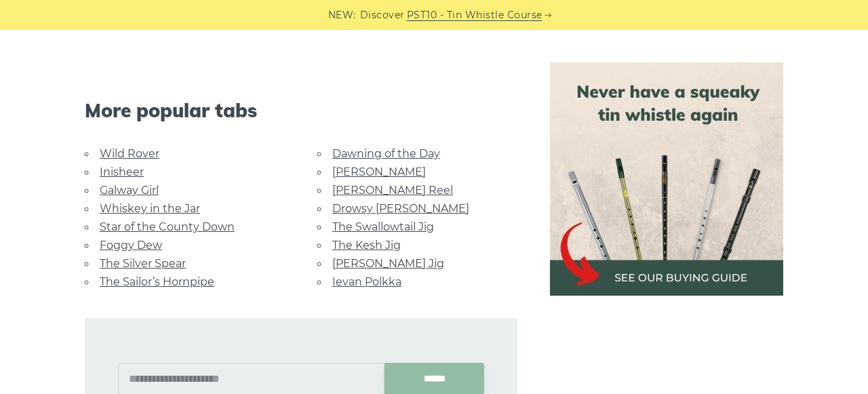  I want to click on a: Foggy Dew, so click(131, 245).